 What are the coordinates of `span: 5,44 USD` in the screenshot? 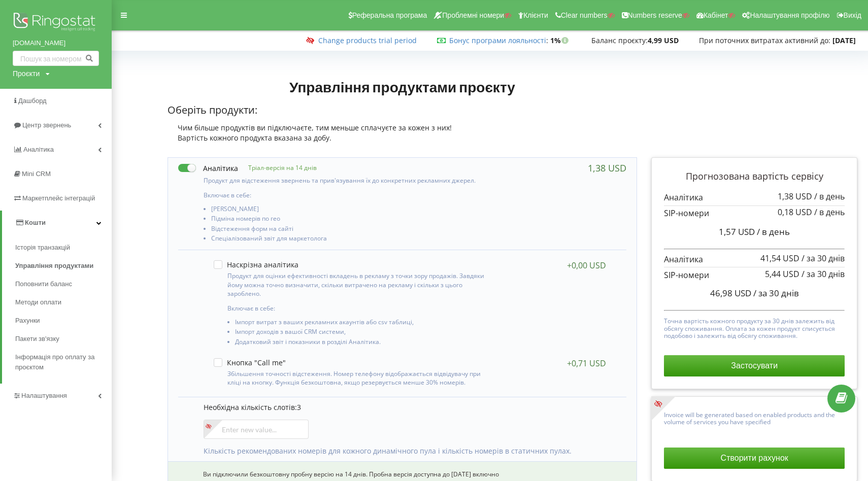 It's located at (782, 274).